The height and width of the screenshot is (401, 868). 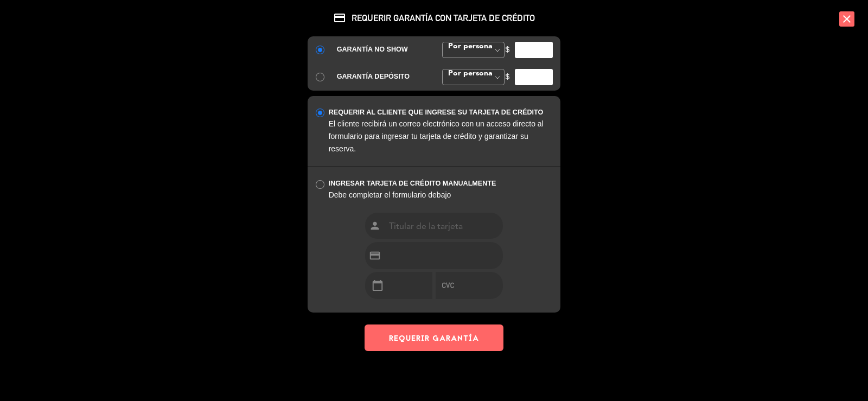 I want to click on div: GARANTÍA NO SHOW, so click(x=381, y=49).